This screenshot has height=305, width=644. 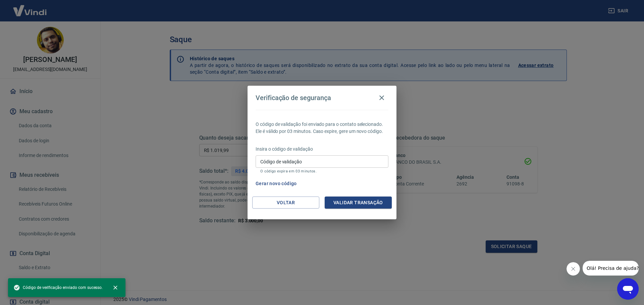 What do you see at coordinates (285, 203) in the screenshot?
I see `button: Voltar` at bounding box center [285, 203].